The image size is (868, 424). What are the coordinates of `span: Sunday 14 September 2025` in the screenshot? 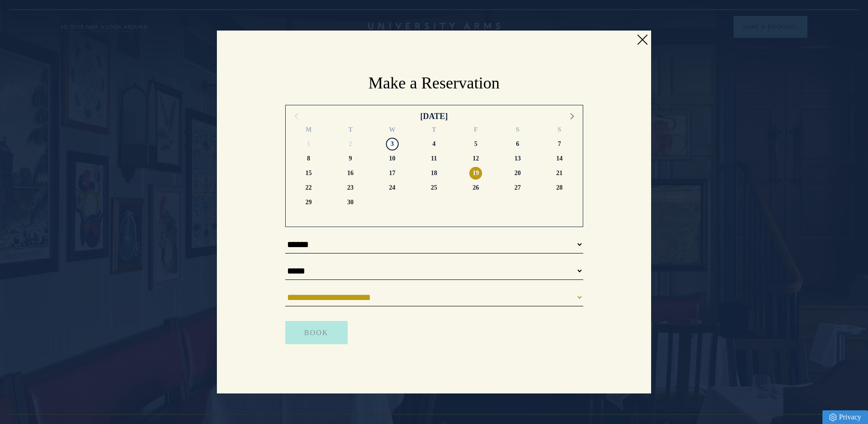 It's located at (560, 159).